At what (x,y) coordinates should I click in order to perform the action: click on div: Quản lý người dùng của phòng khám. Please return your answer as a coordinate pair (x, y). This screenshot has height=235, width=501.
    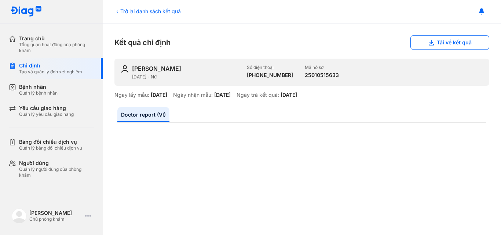
    Looking at the image, I should click on (56, 172).